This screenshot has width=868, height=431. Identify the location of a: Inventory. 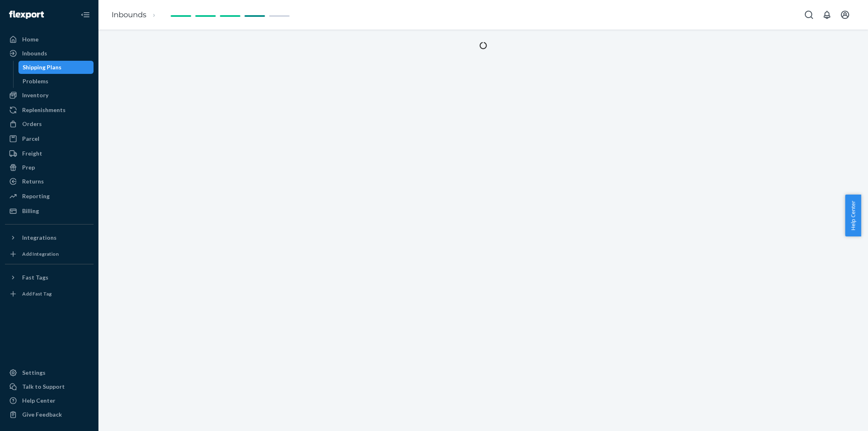
(49, 96).